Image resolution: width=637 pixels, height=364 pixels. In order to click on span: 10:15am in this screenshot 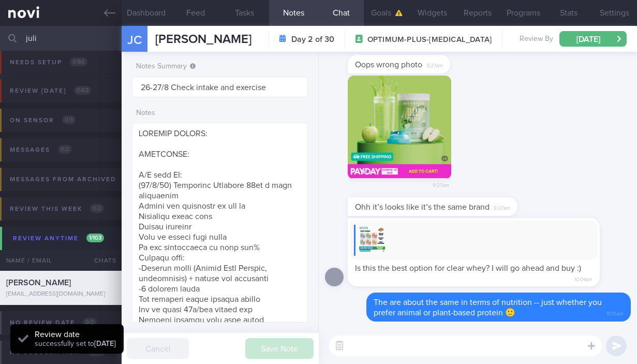, I will do `click(615, 312)`.